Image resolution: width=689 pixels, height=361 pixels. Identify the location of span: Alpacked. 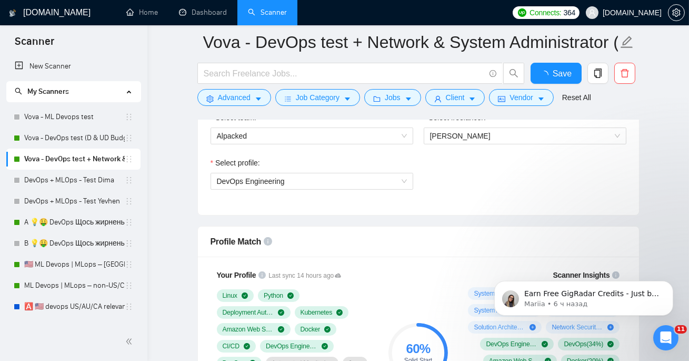
(312, 136).